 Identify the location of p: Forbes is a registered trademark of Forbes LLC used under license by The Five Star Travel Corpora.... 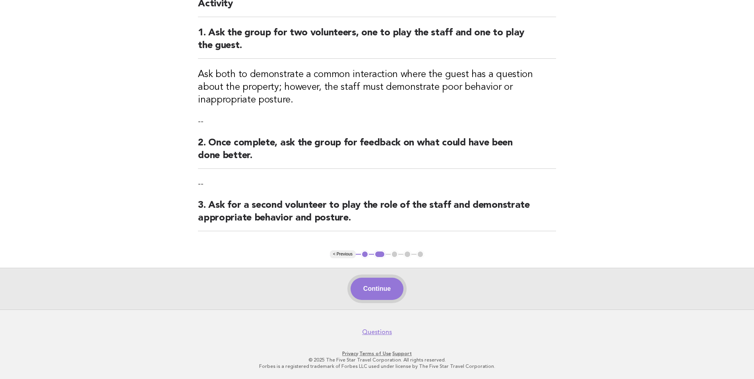
(377, 367).